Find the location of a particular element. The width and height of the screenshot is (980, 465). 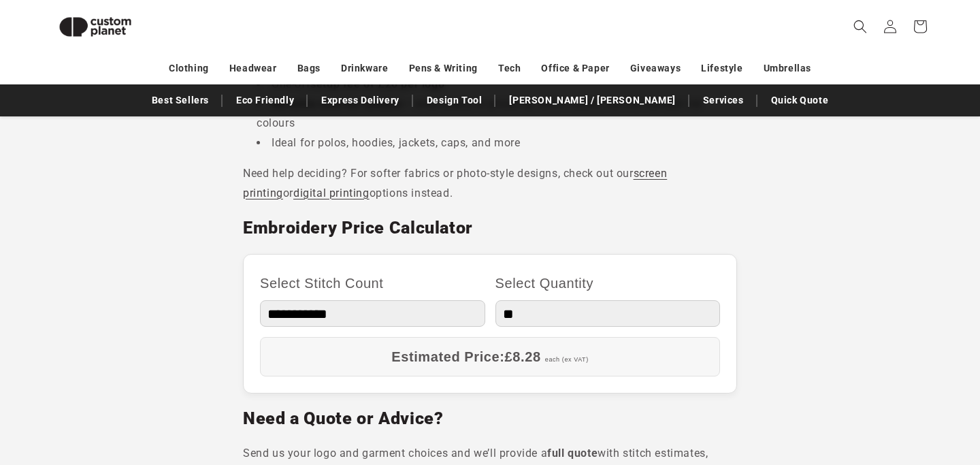

summary: Search is located at coordinates (860, 27).